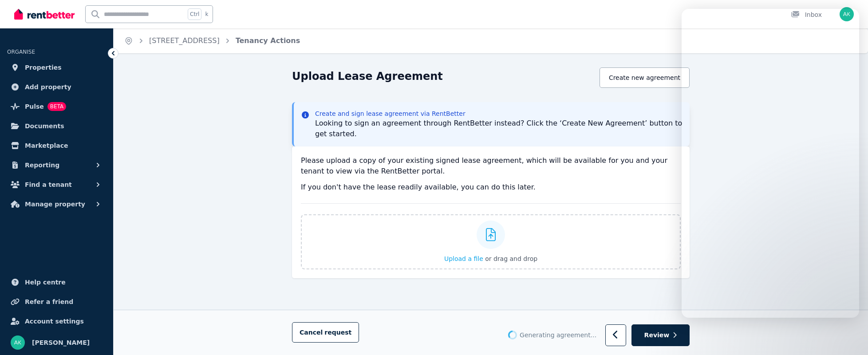  I want to click on a: Documents, so click(56, 126).